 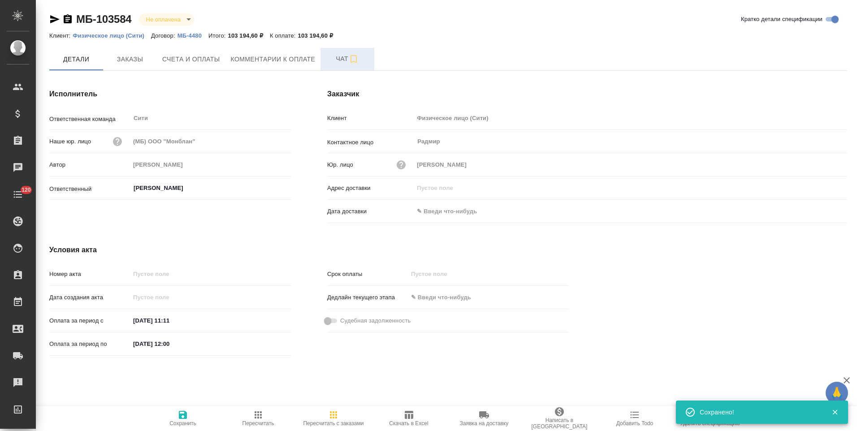 What do you see at coordinates (370, 142) in the screenshot?
I see `p: Контактное лицо` at bounding box center [370, 142].